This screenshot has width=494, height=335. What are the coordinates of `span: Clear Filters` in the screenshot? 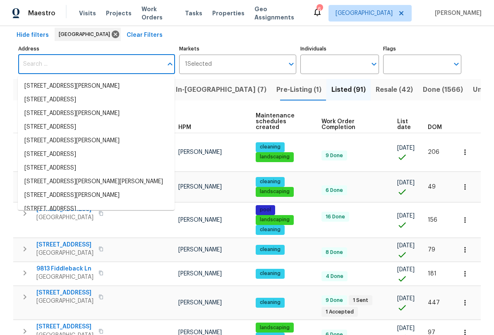 It's located at (144, 35).